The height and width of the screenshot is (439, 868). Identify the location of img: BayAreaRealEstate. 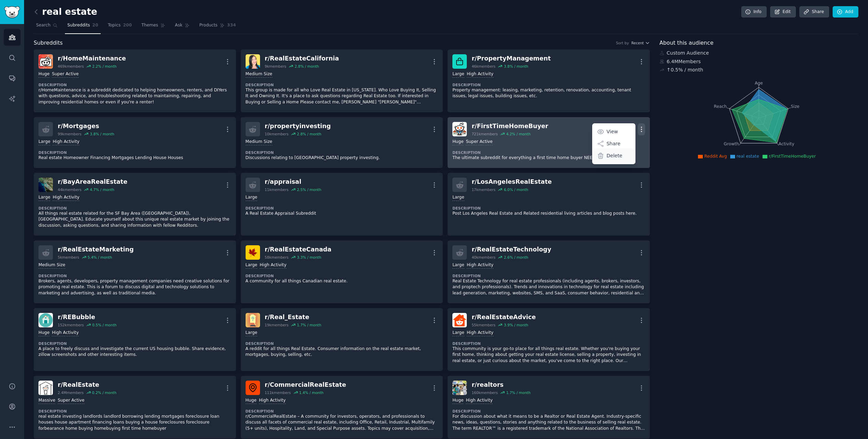
(46, 185).